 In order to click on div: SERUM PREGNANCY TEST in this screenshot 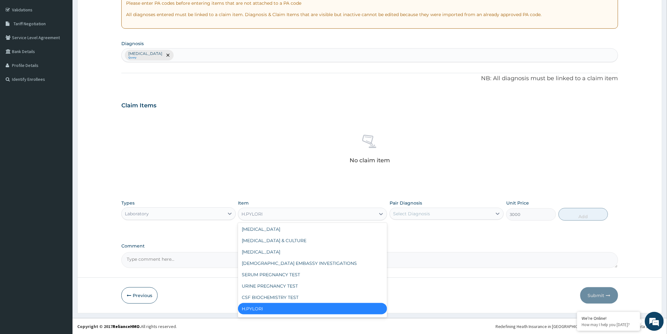, I will do `click(312, 274)`.